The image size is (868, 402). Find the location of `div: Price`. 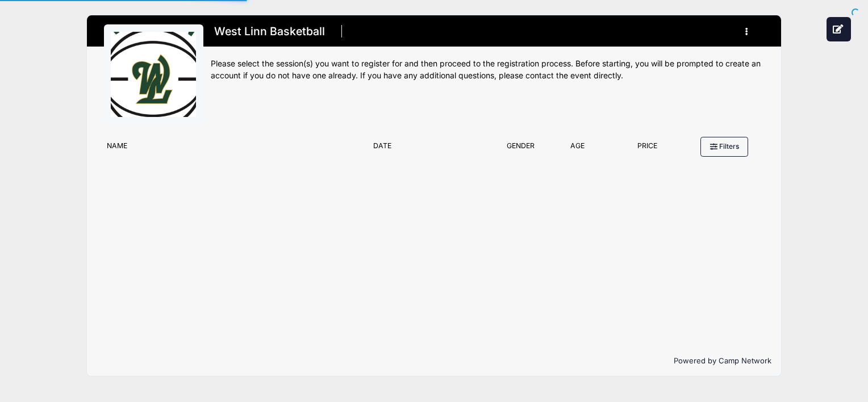

div: Price is located at coordinates (646, 149).